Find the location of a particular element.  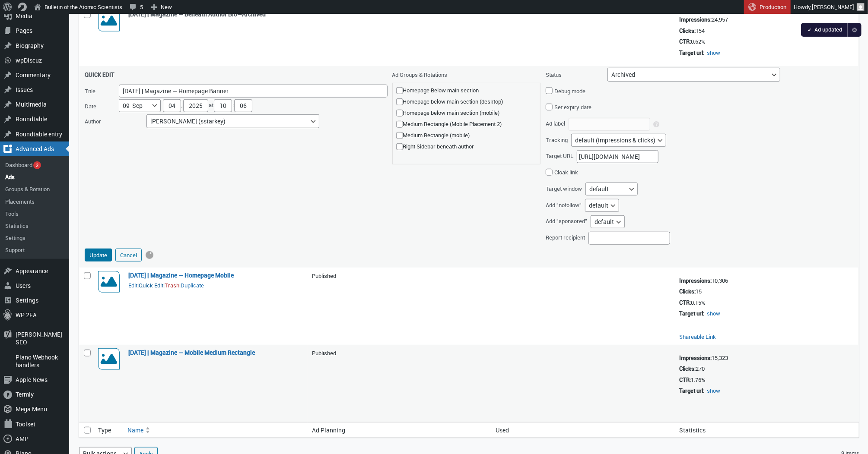

select: Author is located at coordinates (233, 121).